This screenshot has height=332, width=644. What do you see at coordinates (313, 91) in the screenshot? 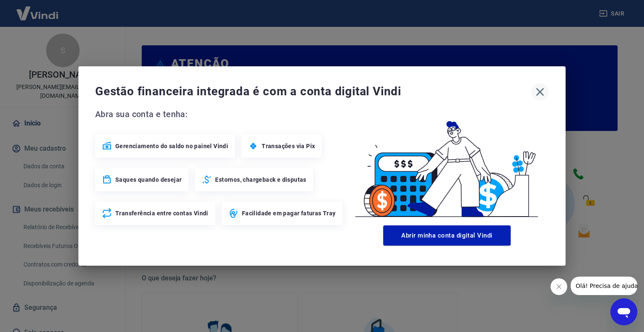
I see `span: Gestão financeira integrada é com a conta digital Vindi` at bounding box center [313, 91].